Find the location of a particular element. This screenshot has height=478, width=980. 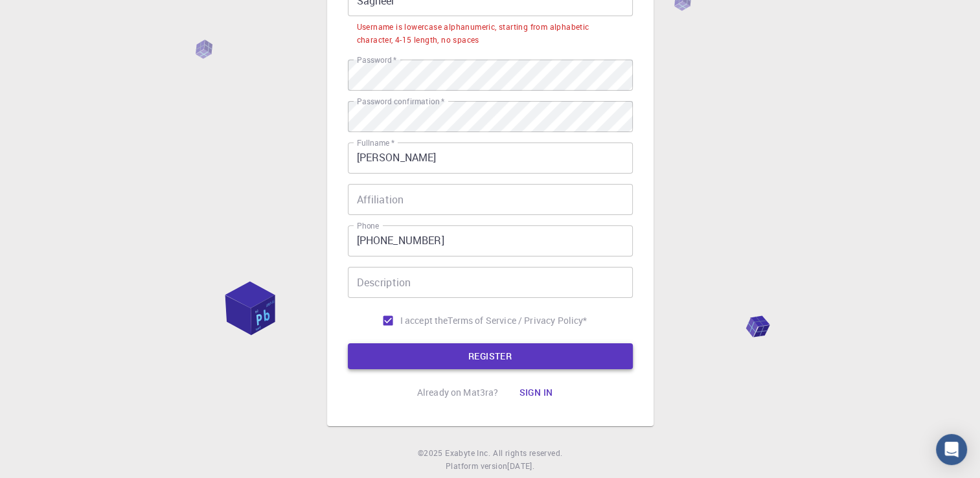

span: © 2025 is located at coordinates (432, 453).